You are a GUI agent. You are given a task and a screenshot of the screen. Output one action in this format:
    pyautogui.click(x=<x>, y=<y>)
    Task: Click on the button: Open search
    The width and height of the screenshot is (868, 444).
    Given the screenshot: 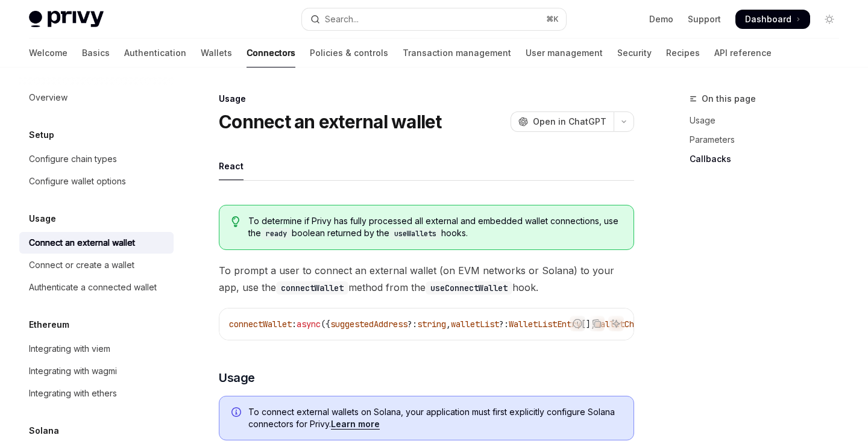 What is the action you would take?
    pyautogui.click(x=434, y=19)
    